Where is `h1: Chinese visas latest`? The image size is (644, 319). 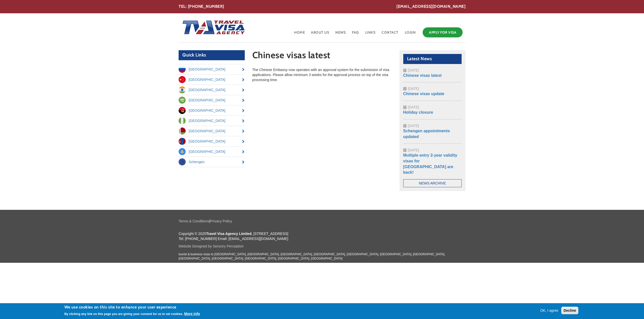
h1: Chinese visas latest is located at coordinates (322, 56).